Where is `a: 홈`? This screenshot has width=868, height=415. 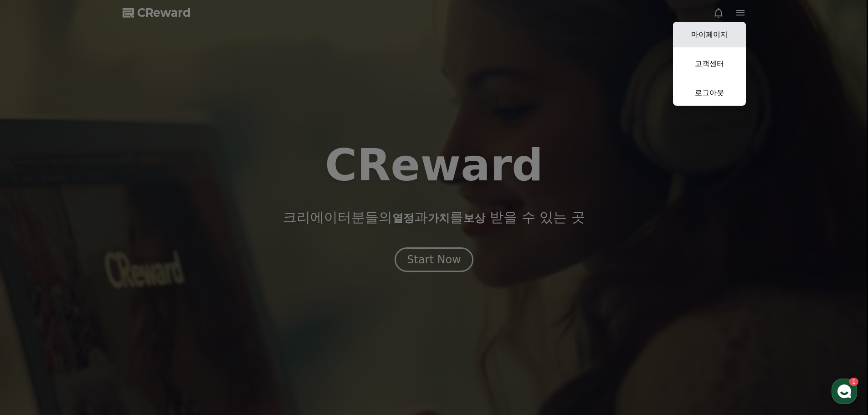 a: 홈 is located at coordinates (32, 300).